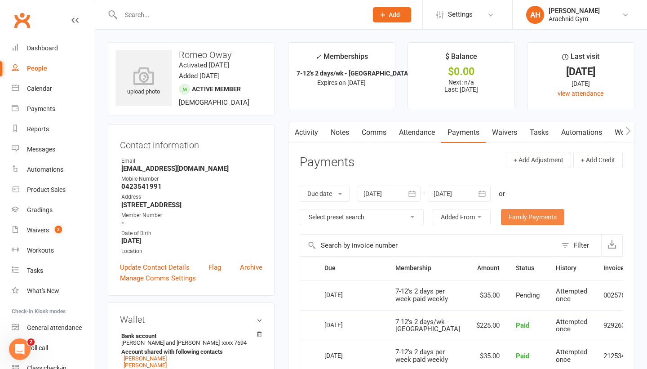 The width and height of the screenshot is (647, 369). What do you see at coordinates (43, 291) in the screenshot?
I see `div: What's New` at bounding box center [43, 291].